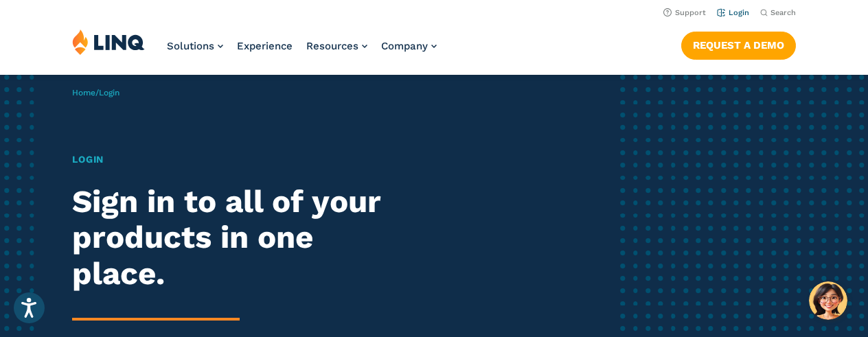 This screenshot has height=337, width=868. Describe the element at coordinates (195, 46) in the screenshot. I see `a: Solutions` at that location.